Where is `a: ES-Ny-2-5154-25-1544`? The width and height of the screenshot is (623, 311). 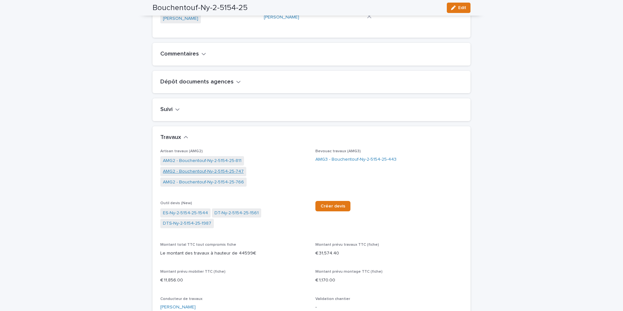
a: ES-Ny-2-5154-25-1544 is located at coordinates (185, 213).